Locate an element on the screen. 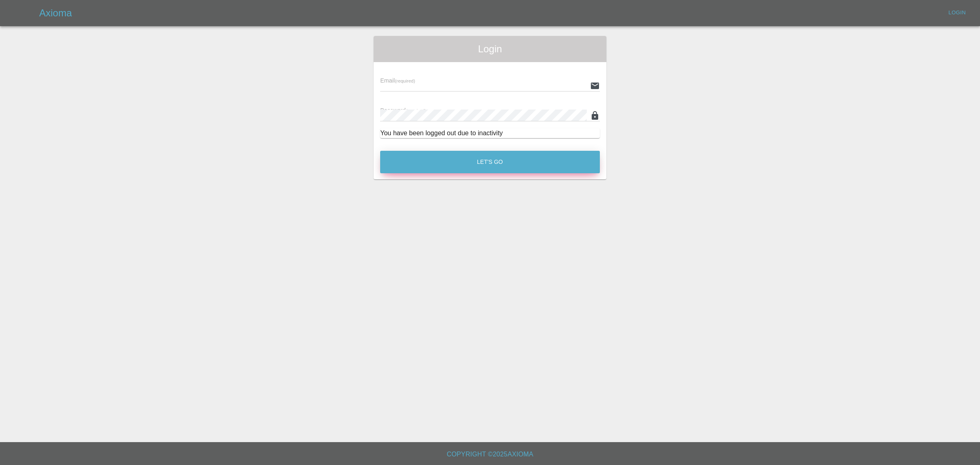 The image size is (980, 465). span: Password is located at coordinates (403, 110).